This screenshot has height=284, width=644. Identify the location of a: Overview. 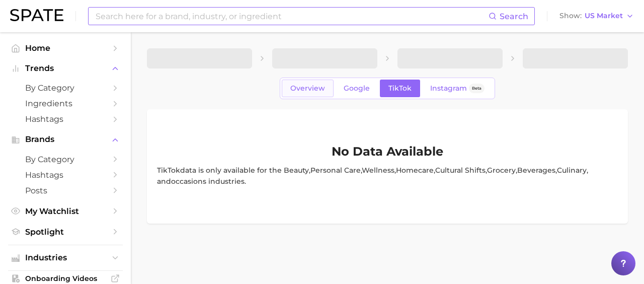
(307, 88).